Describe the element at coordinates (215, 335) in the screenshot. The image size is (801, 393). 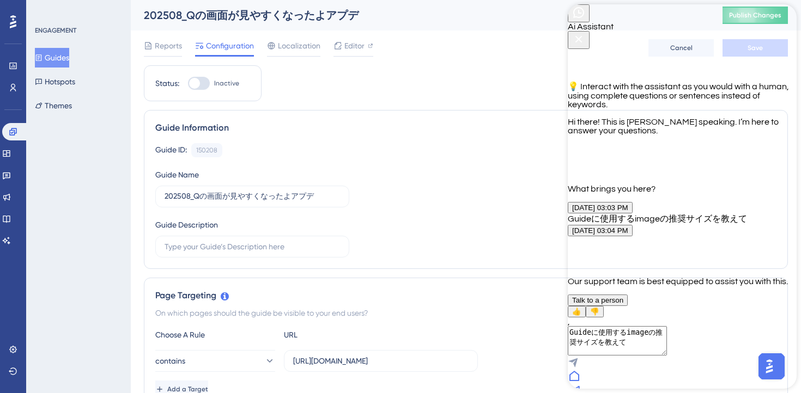
I see `div: Choose A Rule` at that location.